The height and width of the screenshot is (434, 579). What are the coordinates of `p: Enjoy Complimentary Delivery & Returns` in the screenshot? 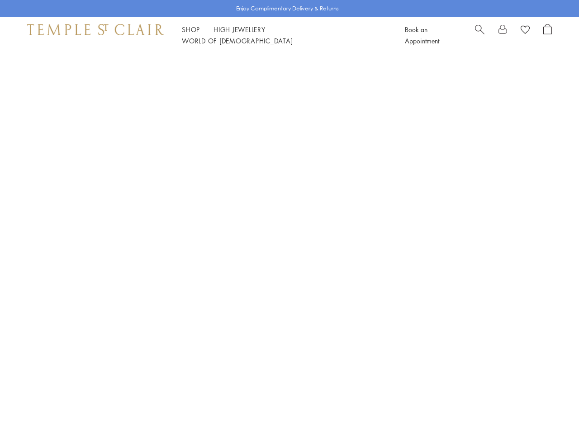 It's located at (287, 9).